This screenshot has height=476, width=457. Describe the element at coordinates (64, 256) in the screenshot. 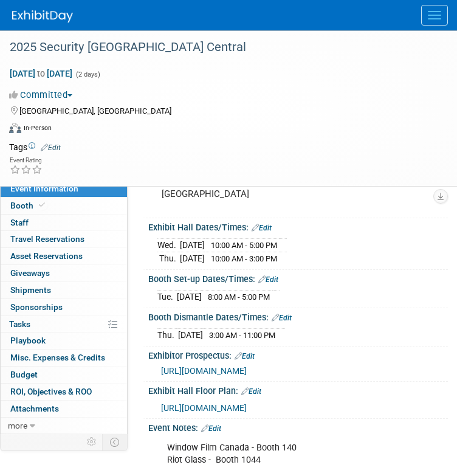

I see `a: Asset Reservations` at that location.